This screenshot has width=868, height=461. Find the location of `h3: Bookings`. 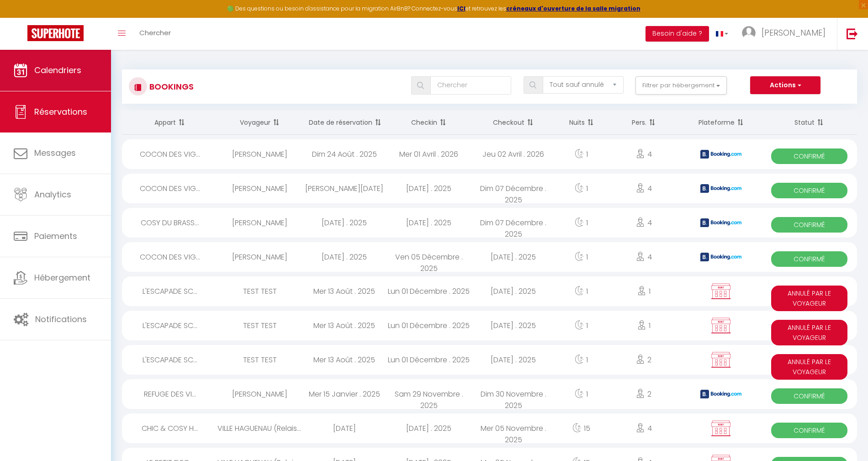

h3: Bookings is located at coordinates (170, 86).